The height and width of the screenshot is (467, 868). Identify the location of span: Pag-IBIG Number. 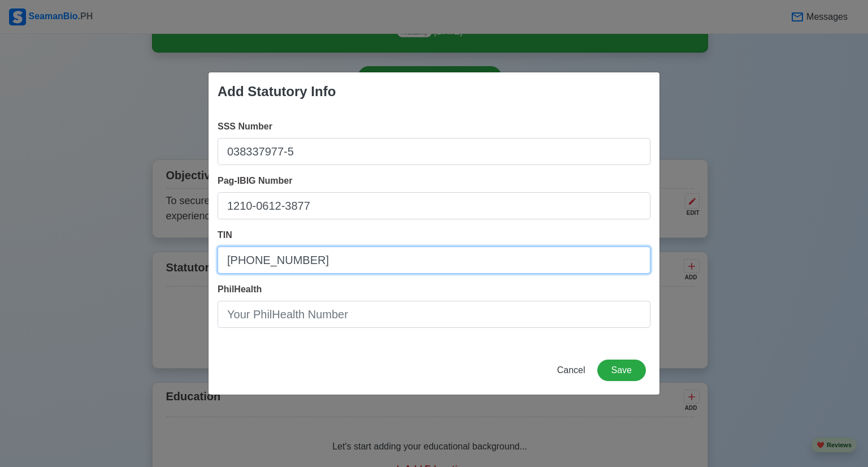
(255, 180).